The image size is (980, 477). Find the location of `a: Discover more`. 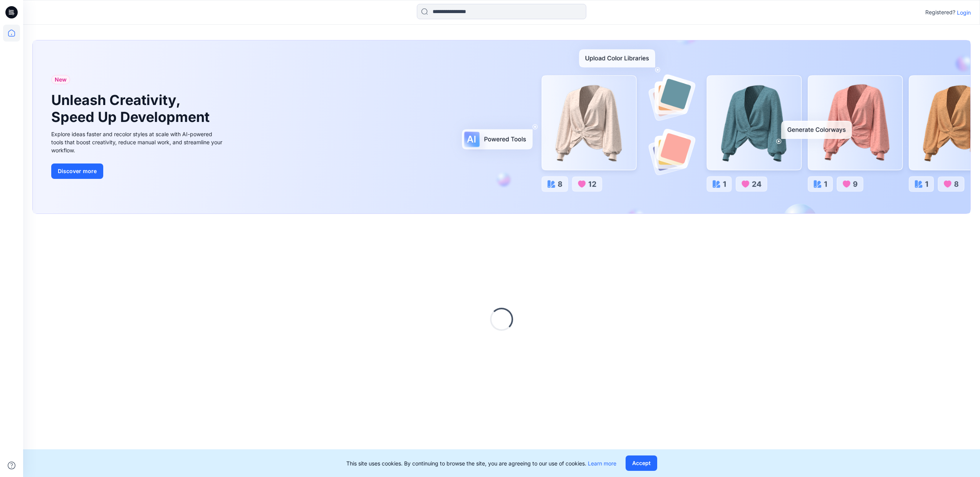

a: Discover more is located at coordinates (138, 171).